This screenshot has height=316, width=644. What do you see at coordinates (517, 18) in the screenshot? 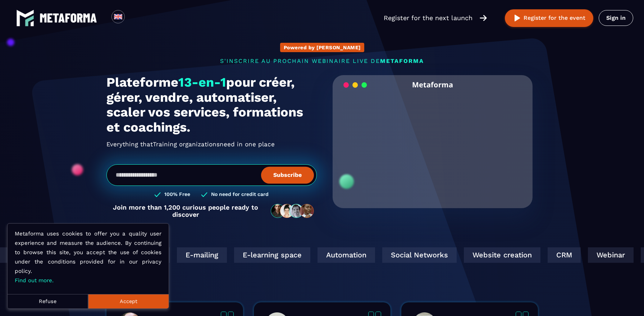
I see `img: play` at bounding box center [517, 18].